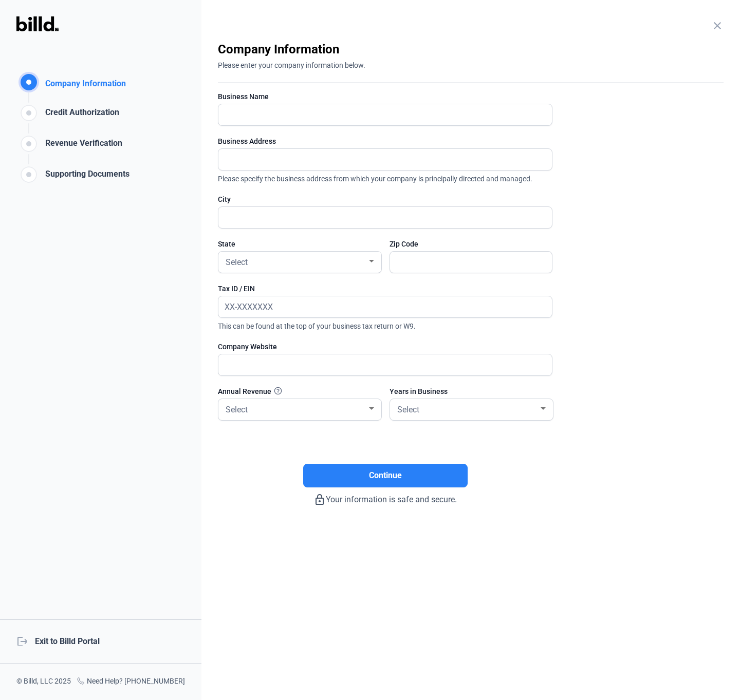  What do you see at coordinates (384, 347) in the screenshot?
I see `div: Company Website` at bounding box center [384, 347].